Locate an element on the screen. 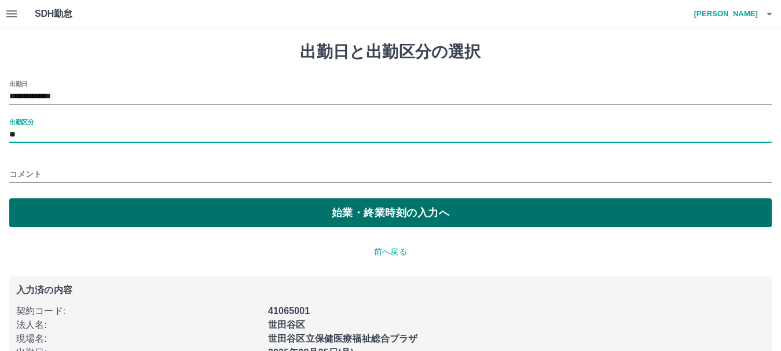  p: 契約コード : is located at coordinates (138, 311).